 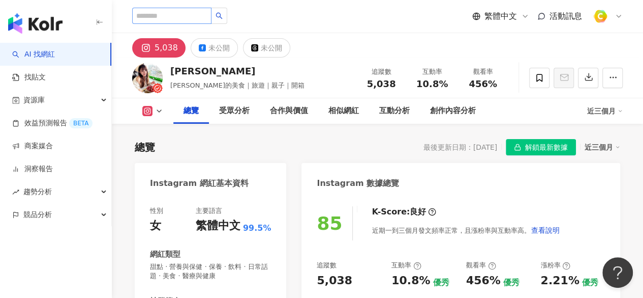 What do you see at coordinates (38, 191) in the screenshot?
I see `span: 趨勢分析` at bounding box center [38, 191].